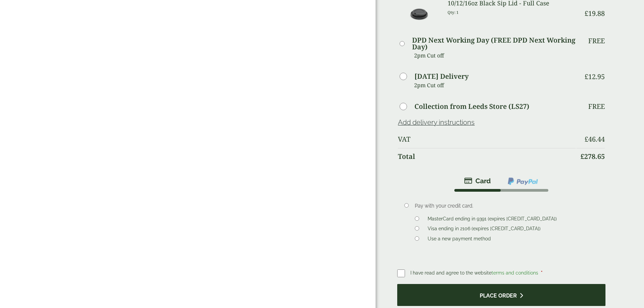 The width and height of the screenshot is (644, 308). I want to click on th: VAT, so click(486, 139).